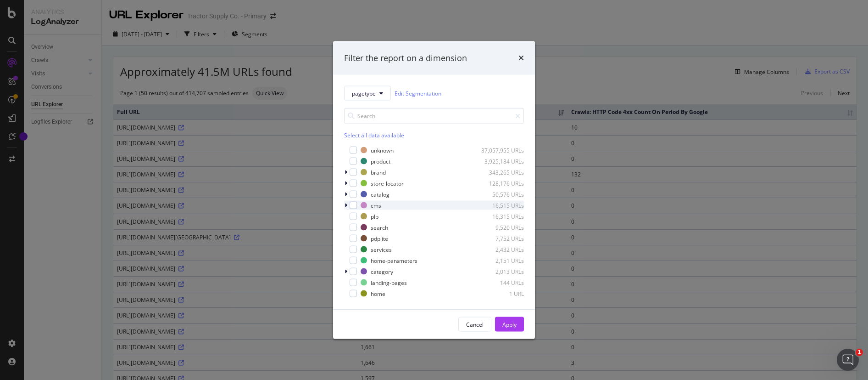 Image resolution: width=868 pixels, height=380 pixels. Describe the element at coordinates (502, 149) in the screenshot. I see `div: 37,057,955 URLs` at that location.